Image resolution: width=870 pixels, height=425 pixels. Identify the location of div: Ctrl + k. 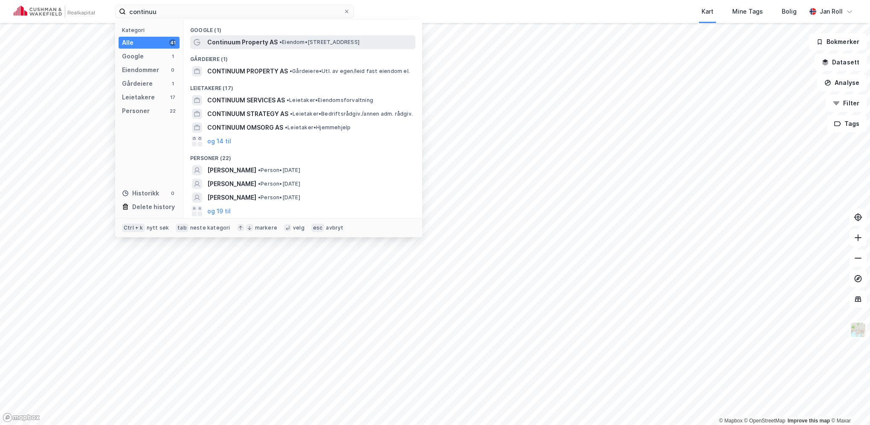
(133, 228).